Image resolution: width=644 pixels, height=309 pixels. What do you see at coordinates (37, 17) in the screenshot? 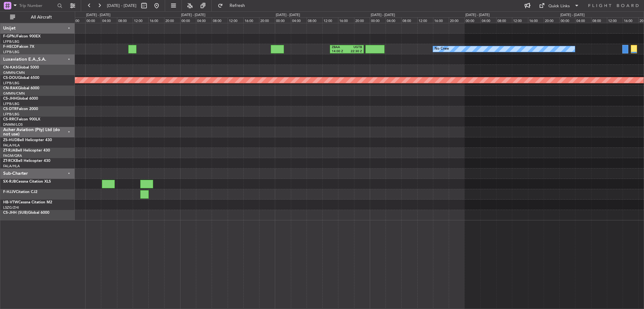
I see `button: All Aircraft` at bounding box center [37, 17].